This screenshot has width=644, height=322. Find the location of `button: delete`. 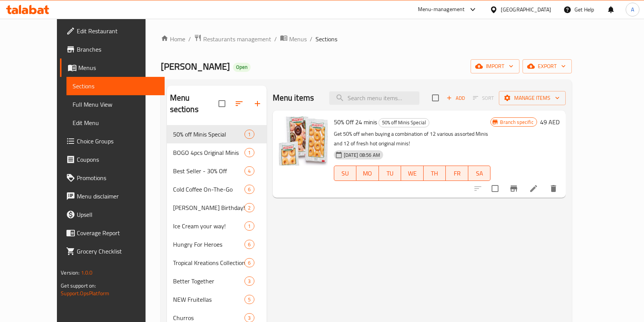

button: delete is located at coordinates (553, 188).